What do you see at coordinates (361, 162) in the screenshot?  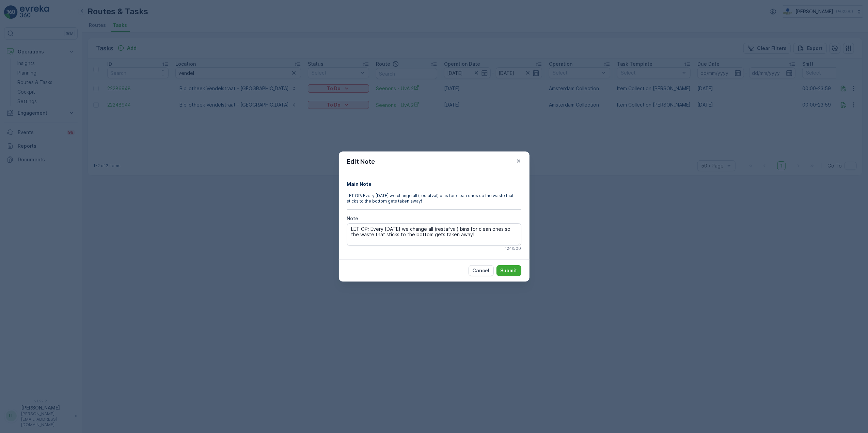 I see `p: Edit Note` at bounding box center [361, 162].